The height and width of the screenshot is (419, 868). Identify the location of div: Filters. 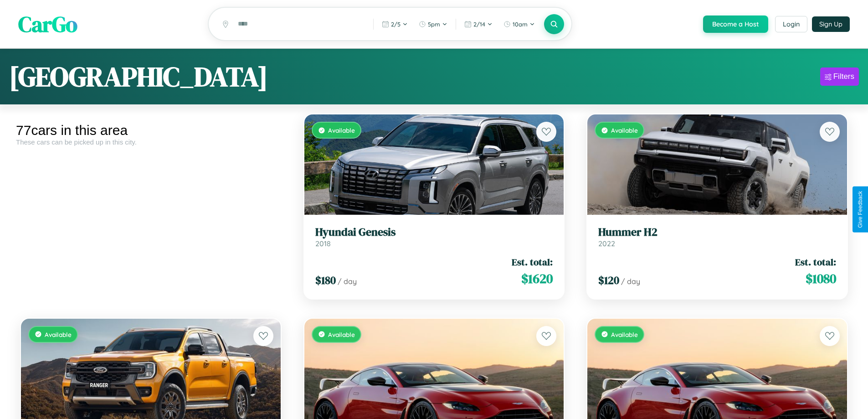
(844, 77).